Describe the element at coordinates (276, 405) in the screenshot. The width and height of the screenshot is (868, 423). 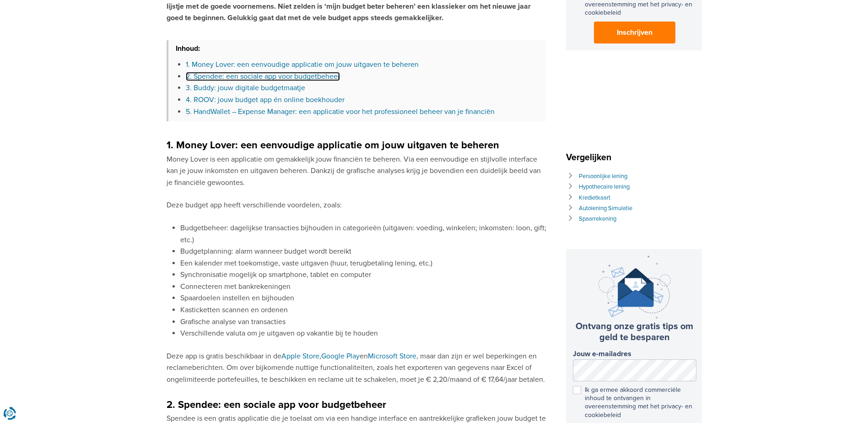
I see `strong: 2. Spendee: een sociale app voor budgetbeheer` at that location.